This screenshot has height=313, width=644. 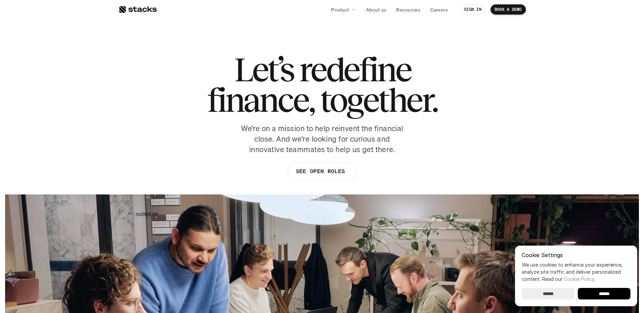 I want to click on a: BOOK A DEMO, so click(x=508, y=9).